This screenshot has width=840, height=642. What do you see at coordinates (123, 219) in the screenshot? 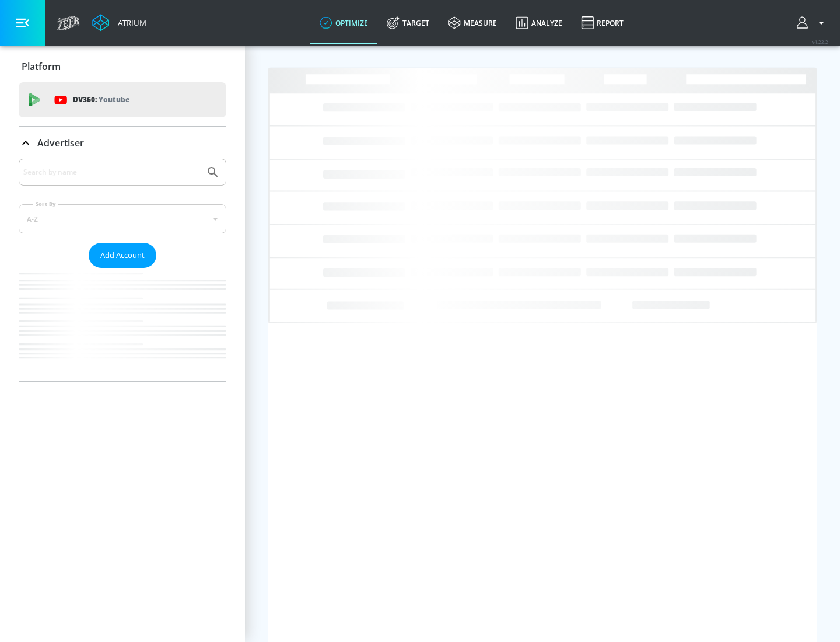
I see `div: A-Z` at bounding box center [123, 219].